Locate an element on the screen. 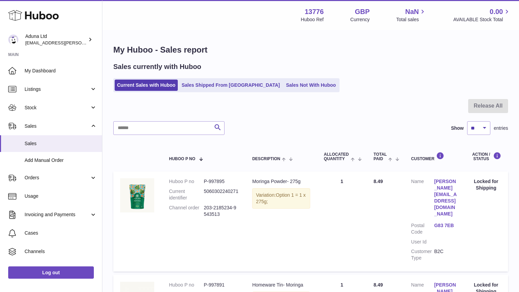 The width and height of the screenshot is (519, 292). dt: Channel order is located at coordinates (186, 211).